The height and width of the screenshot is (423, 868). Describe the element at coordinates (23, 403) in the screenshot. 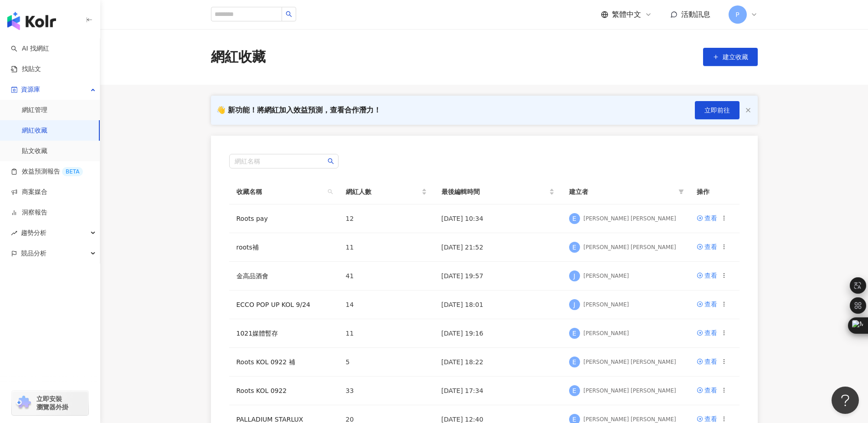

I see `img: chrome extension` at that location.